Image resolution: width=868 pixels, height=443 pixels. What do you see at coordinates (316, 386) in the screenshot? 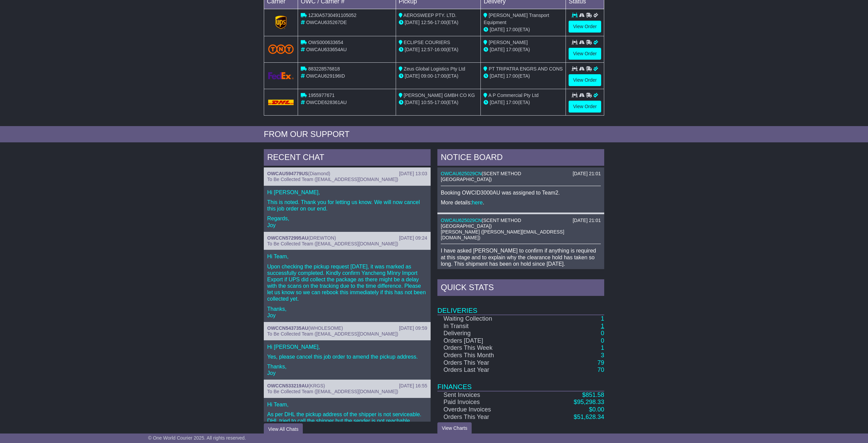
I see `span: KRGS` at bounding box center [316, 386].